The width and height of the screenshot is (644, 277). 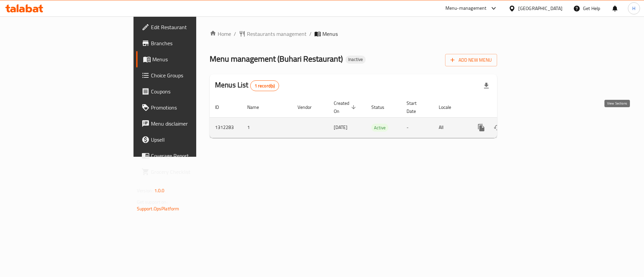 I want to click on a: Grocery Checklist, so click(x=189, y=172).